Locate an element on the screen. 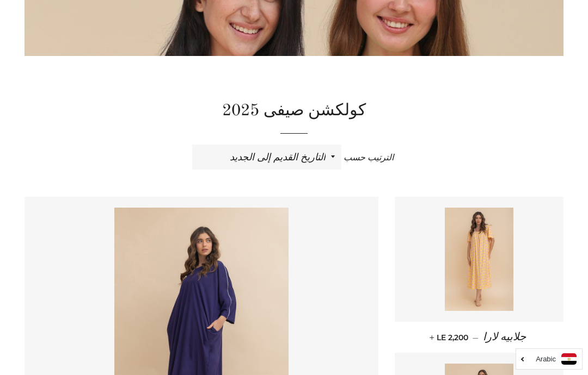 This screenshot has width=588, height=375. span: الترتيب حسب is located at coordinates (368, 157).